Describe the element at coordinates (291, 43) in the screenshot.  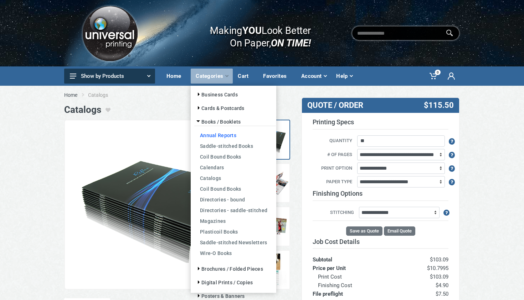
I see `i: ON TIME!` at that location.